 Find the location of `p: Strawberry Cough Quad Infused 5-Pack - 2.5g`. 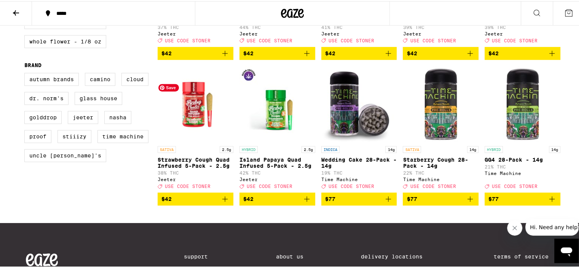

p: Strawberry Cough Quad Infused 5-Pack - 2.5g is located at coordinates (195, 162).